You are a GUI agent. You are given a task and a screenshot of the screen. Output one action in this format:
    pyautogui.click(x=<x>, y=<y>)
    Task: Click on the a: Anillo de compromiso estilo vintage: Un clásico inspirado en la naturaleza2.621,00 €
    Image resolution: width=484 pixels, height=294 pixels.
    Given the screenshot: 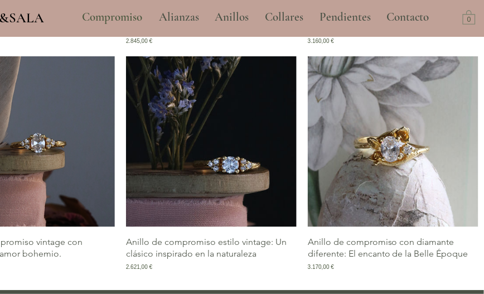 What is the action you would take?
    pyautogui.click(x=211, y=254)
    